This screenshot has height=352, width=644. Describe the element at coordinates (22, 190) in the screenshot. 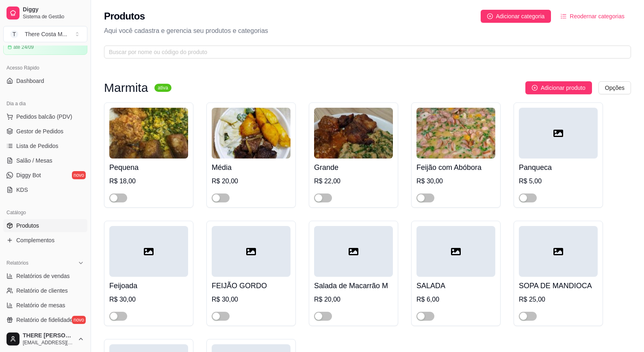

I see `span: KDS` at that location.